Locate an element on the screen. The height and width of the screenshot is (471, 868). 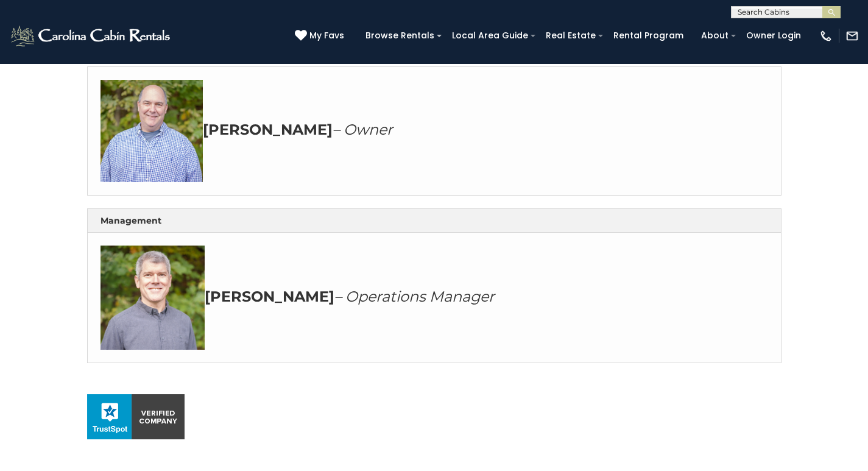
a: About is located at coordinates (715, 35).